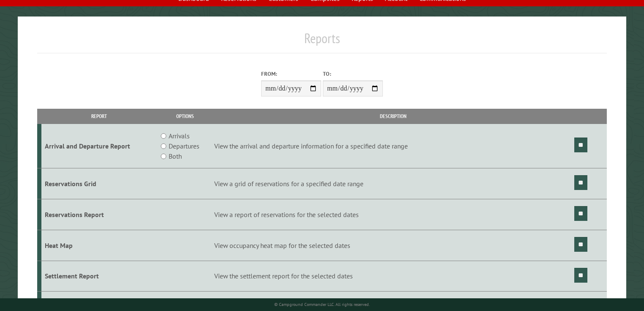 This screenshot has height=311, width=644. Describe the element at coordinates (179, 136) in the screenshot. I see `label: Arrivals` at that location.